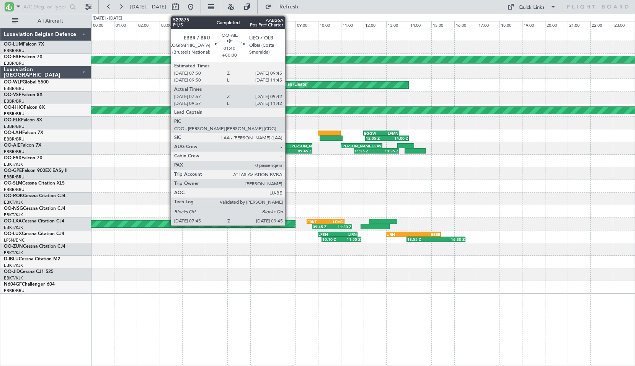 The width and height of the screenshot is (635, 366). I want to click on span: OO-ELK, so click(12, 120).